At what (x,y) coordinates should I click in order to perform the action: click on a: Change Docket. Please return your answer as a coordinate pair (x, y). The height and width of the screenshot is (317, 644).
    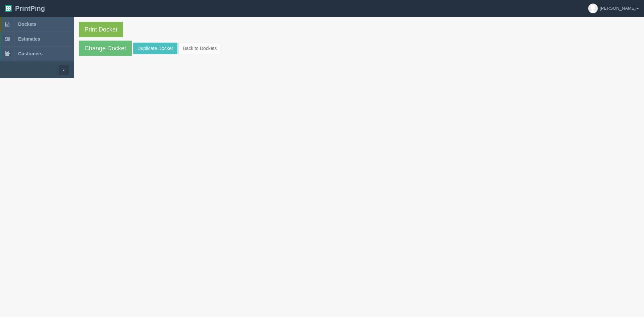
    Looking at the image, I should click on (105, 48).